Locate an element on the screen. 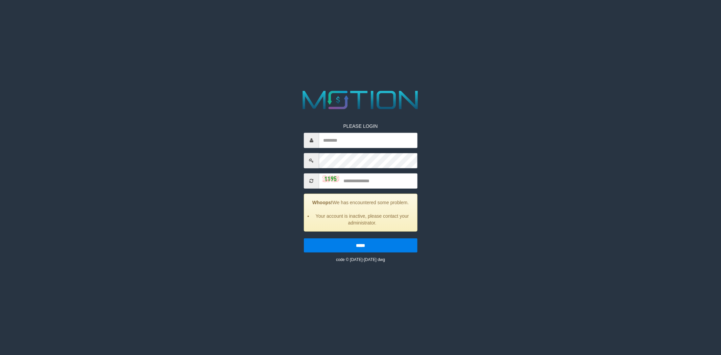  img: MOTION_logo.png is located at coordinates (360, 100).